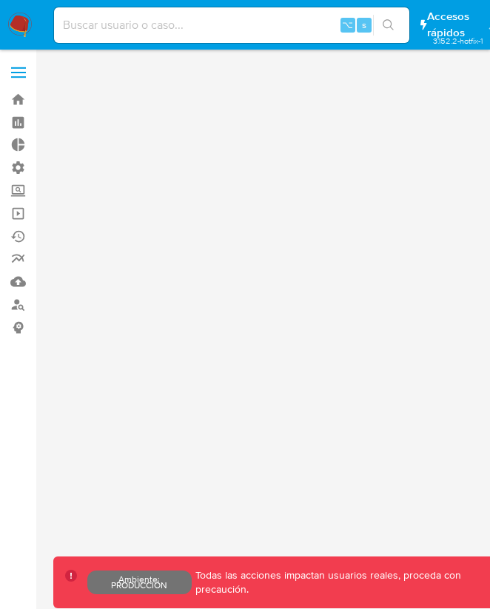 The image size is (490, 609). I want to click on input: Buscar usuario o caso..., so click(232, 25).